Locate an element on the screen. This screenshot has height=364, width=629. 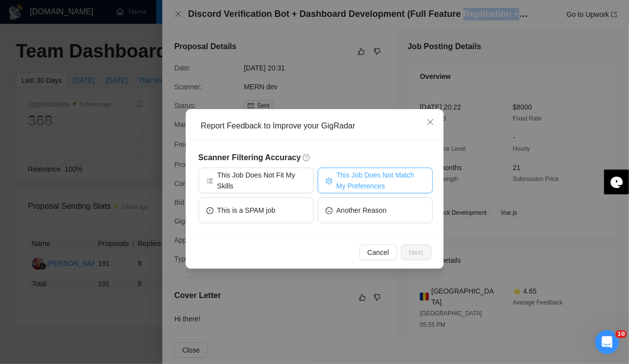
span: frown is located at coordinates (329, 210).